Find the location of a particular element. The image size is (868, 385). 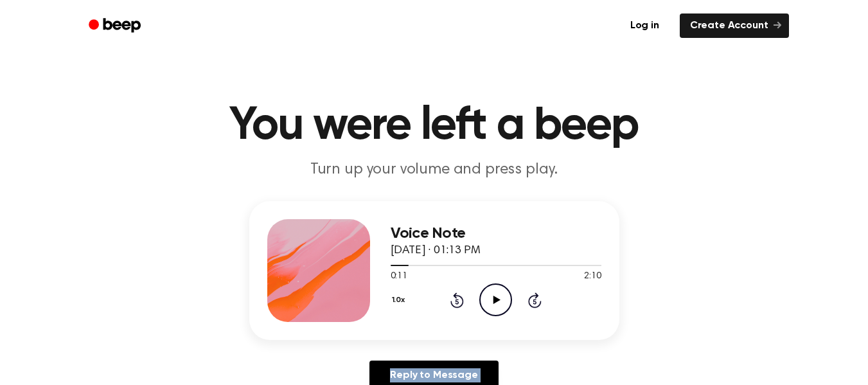

button: 1.0x is located at coordinates (400, 300).